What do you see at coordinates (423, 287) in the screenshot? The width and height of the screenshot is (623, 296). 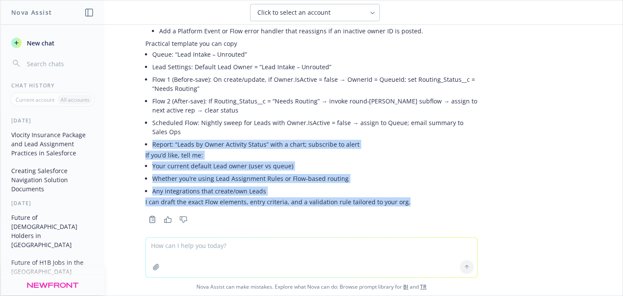 I see `a: TR` at bounding box center [423, 287].